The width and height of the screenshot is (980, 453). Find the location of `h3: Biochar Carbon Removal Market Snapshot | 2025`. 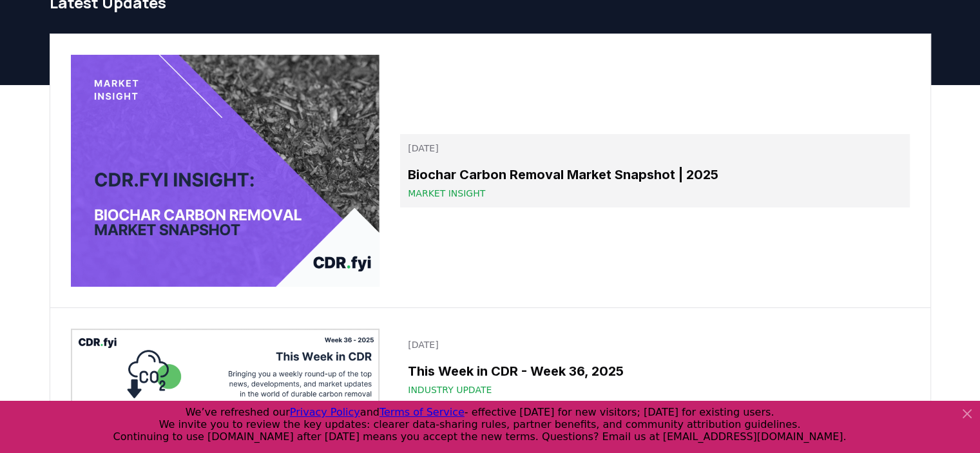

h3: Biochar Carbon Removal Market Snapshot | 2025 is located at coordinates (655, 175).